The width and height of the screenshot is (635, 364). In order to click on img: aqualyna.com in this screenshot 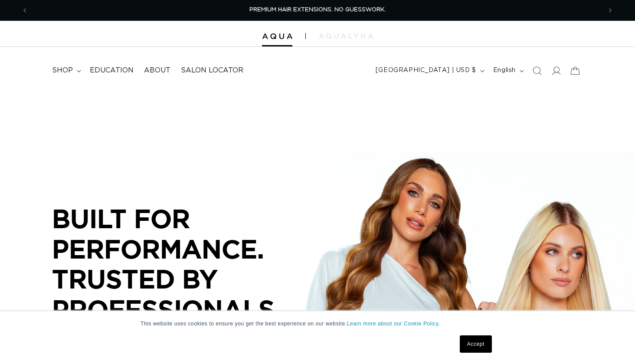, I will do `click(346, 36)`.